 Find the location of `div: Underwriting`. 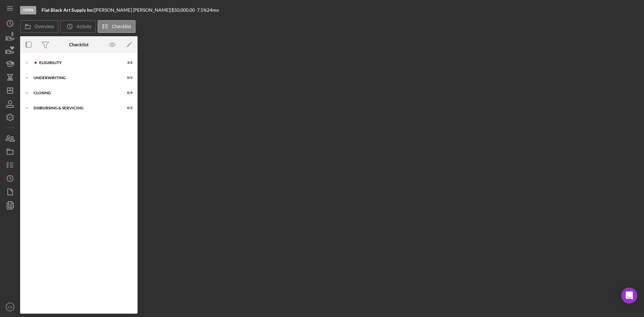

div: Underwriting is located at coordinates (74, 78).